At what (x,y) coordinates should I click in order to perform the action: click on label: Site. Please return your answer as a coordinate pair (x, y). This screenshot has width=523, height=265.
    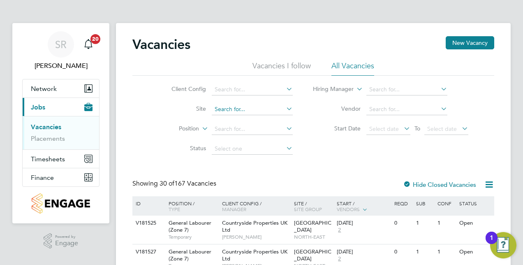
    Looking at the image, I should click on (182, 108).